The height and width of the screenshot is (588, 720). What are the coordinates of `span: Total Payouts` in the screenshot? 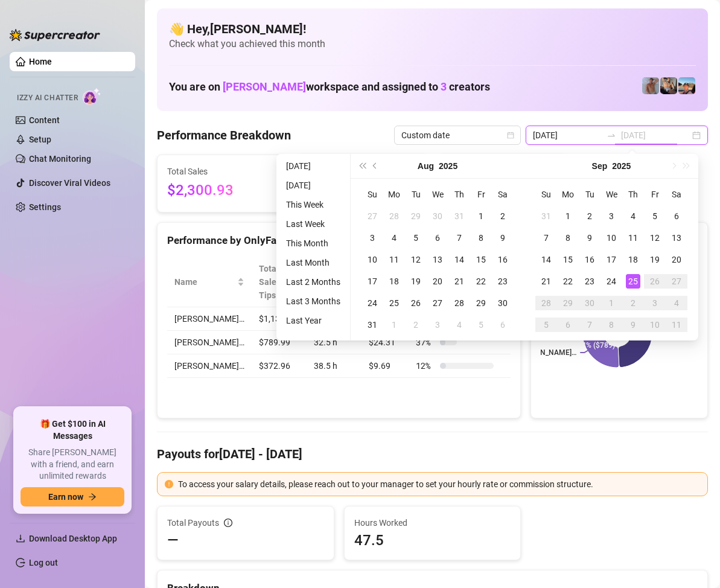 It's located at (193, 523).